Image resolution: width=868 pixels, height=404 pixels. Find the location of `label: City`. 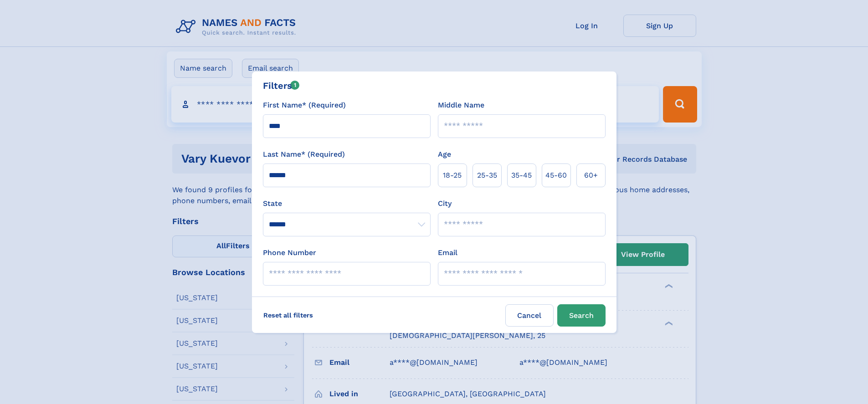

label: City is located at coordinates (445, 204).